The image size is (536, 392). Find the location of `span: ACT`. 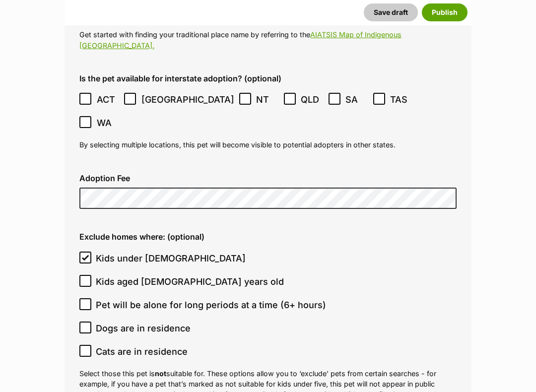

span: ACT is located at coordinates (108, 99).